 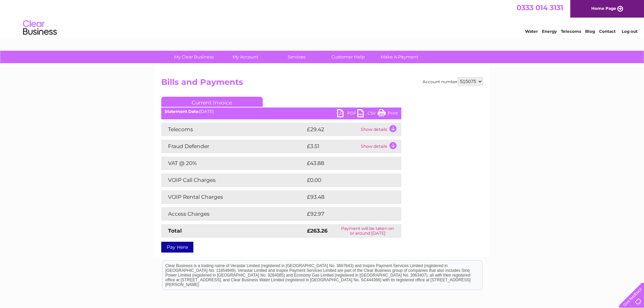 I want to click on a: Current Invoice, so click(x=212, y=102).